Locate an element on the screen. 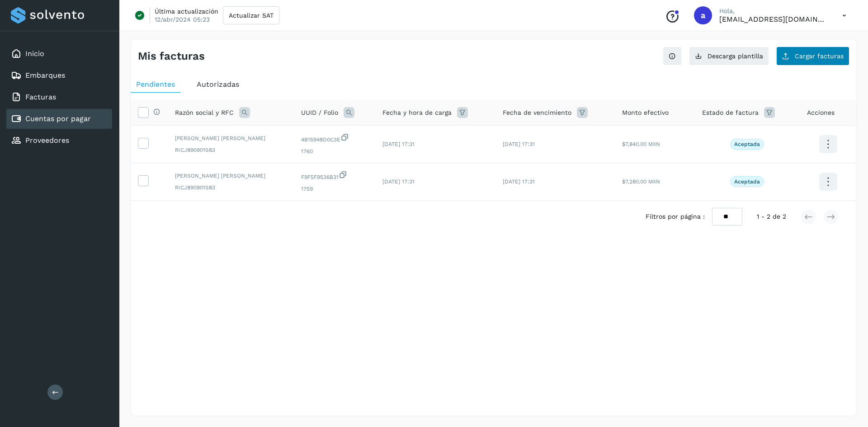 The height and width of the screenshot is (427, 868). a: Proveedores is located at coordinates (47, 140).